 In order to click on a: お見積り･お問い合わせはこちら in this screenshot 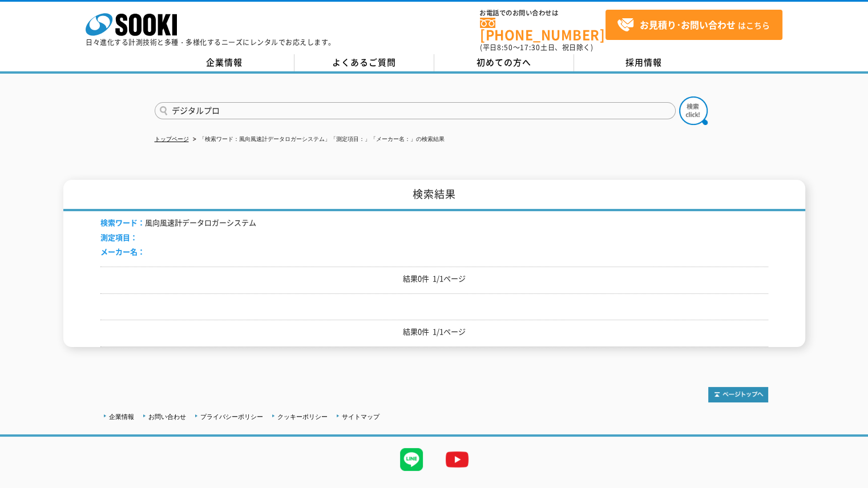, I will do `click(695, 24)`.